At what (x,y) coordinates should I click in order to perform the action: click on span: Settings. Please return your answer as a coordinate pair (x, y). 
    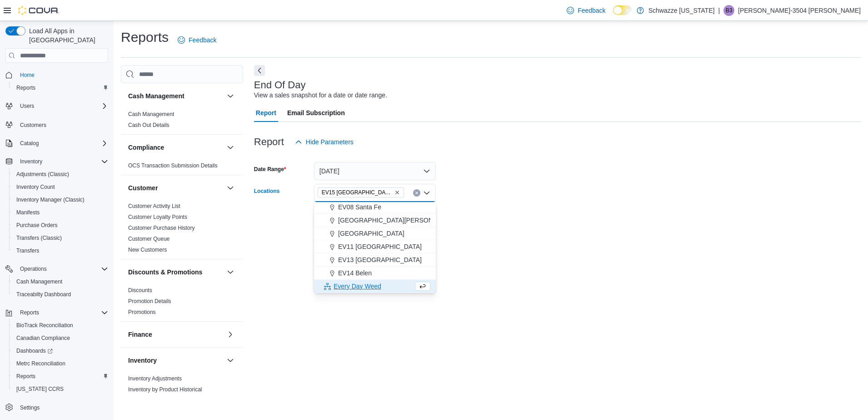
    Looking at the image, I should click on (29, 407).